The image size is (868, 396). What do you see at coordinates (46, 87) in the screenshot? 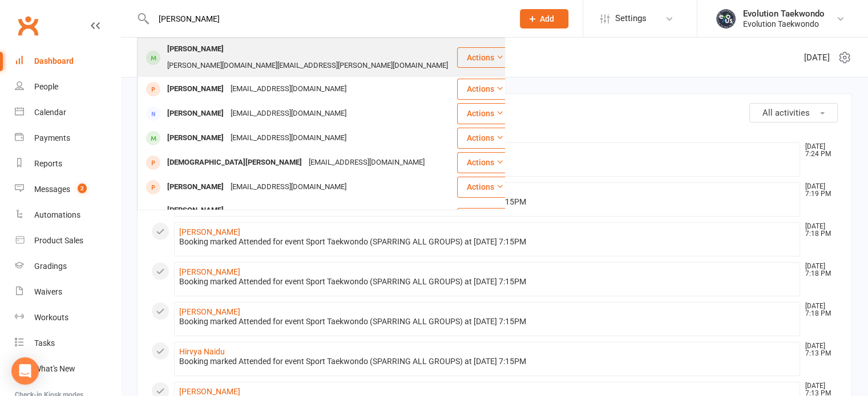
I see `div: People` at bounding box center [46, 87].